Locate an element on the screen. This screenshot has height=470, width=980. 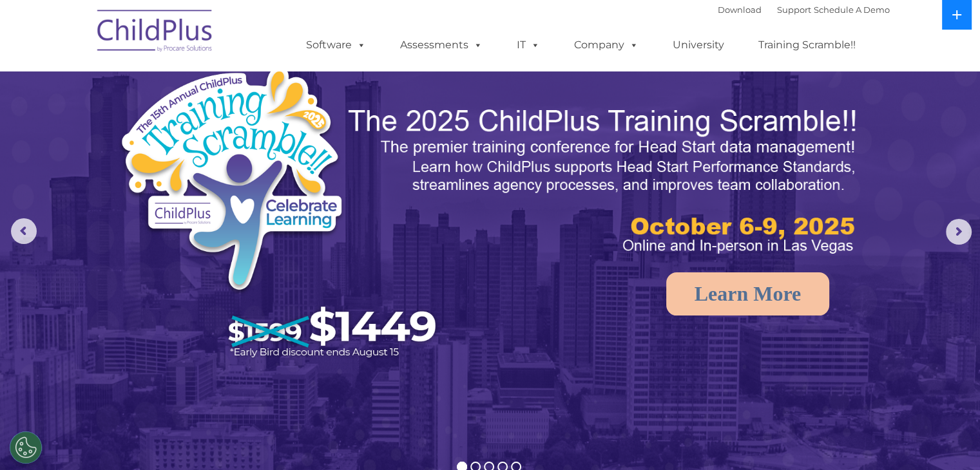
a: Software is located at coordinates (335, 45).